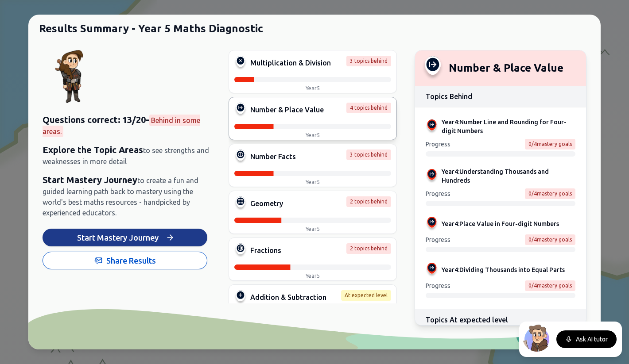  Describe the element at coordinates (587, 339) in the screenshot. I see `button: Ask AI tutor` at that location.